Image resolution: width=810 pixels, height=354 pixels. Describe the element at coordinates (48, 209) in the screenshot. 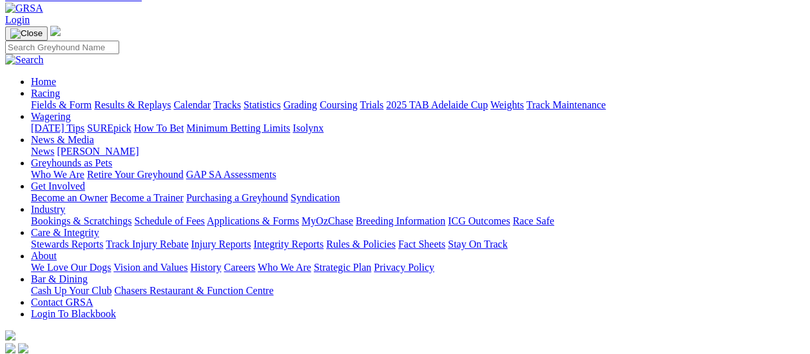

I see `a: Industry` at that location.